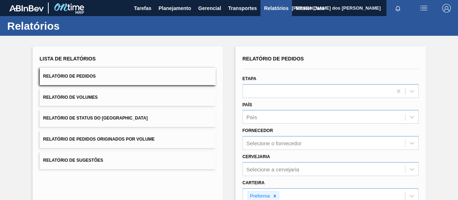 This screenshot has height=200, width=458. I want to click on label: Fornecedor, so click(258, 131).